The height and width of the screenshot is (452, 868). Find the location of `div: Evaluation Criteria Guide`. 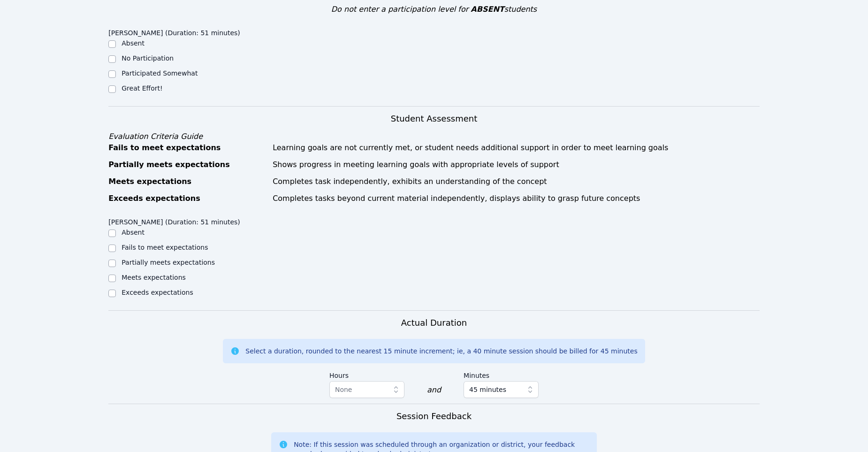

div: Evaluation Criteria Guide is located at coordinates (434, 137).